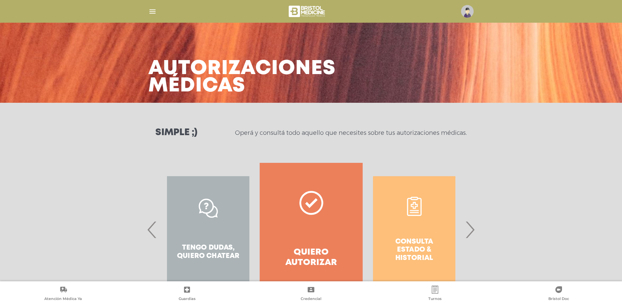 This screenshot has width=622, height=304. I want to click on h3: Simple ;), so click(176, 133).